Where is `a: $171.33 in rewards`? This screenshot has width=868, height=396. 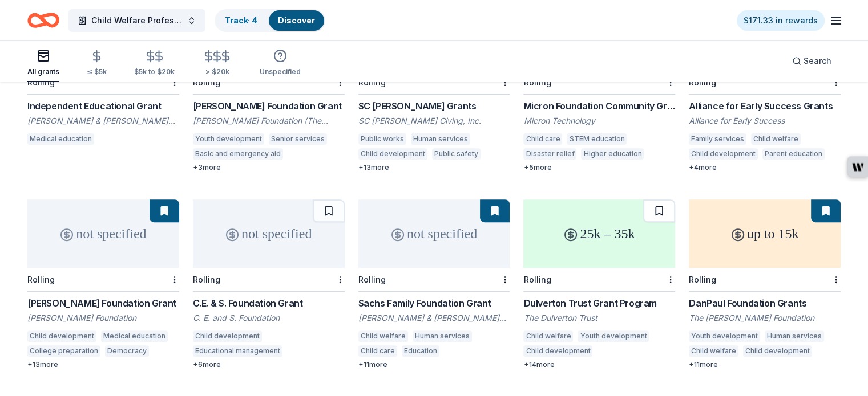 a: $171.33 in rewards is located at coordinates (781, 21).